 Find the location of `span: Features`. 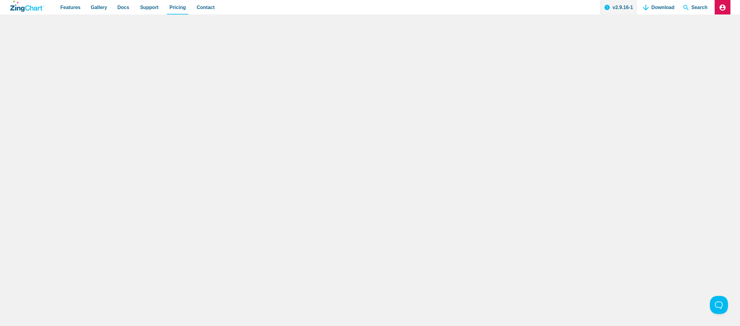

span: Features is located at coordinates (70, 7).